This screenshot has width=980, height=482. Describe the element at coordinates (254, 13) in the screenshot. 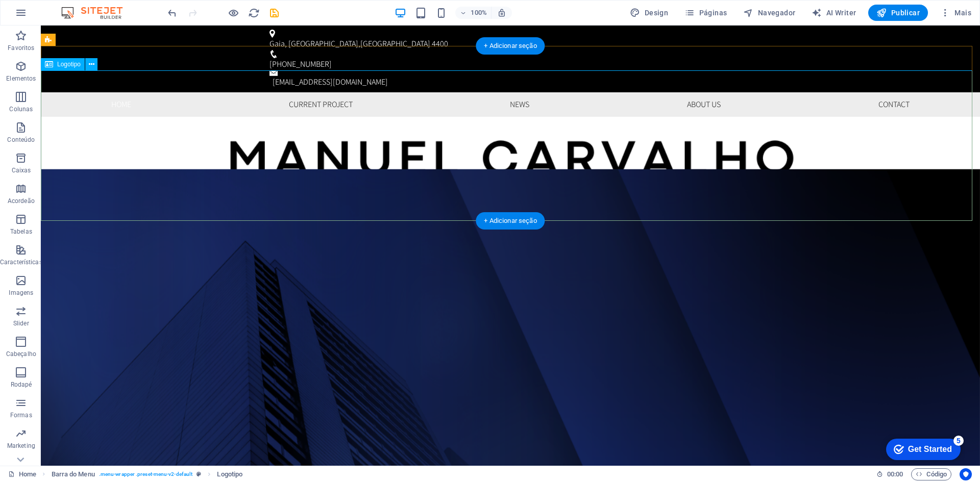

I see `button: reload` at that location.